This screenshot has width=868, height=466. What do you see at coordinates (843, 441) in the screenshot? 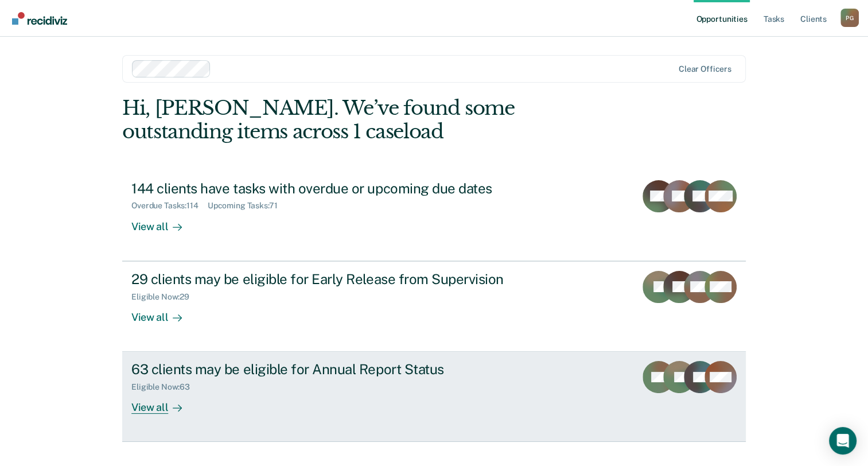
I see `div: Open Intercom Messenger` at bounding box center [843, 441].